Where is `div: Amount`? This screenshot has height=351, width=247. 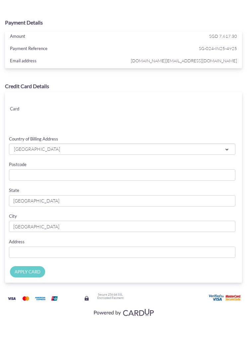
div: Amount is located at coordinates (74, 37).